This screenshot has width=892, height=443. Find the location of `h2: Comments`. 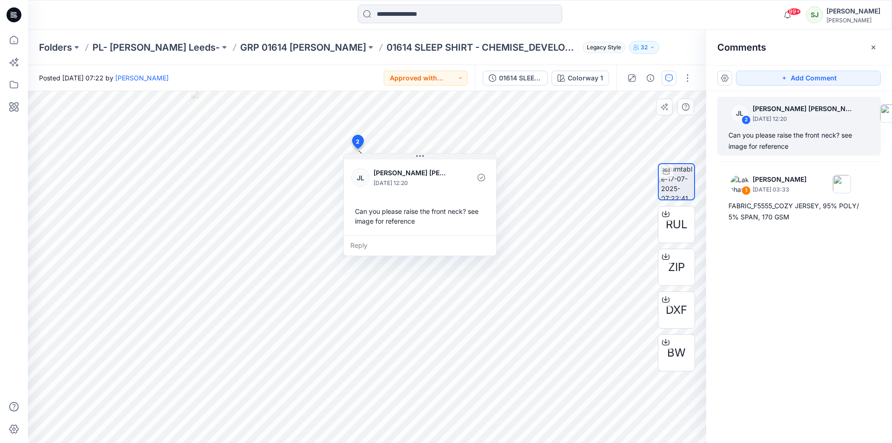

h2: Comments is located at coordinates (741, 47).